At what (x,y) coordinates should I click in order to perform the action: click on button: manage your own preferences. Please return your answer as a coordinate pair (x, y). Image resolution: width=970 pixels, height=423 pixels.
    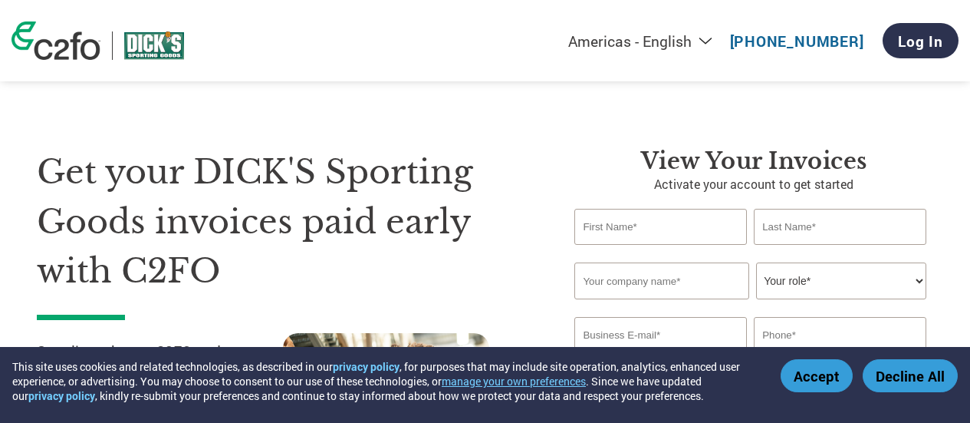
    Looking at the image, I should click on (514, 380).